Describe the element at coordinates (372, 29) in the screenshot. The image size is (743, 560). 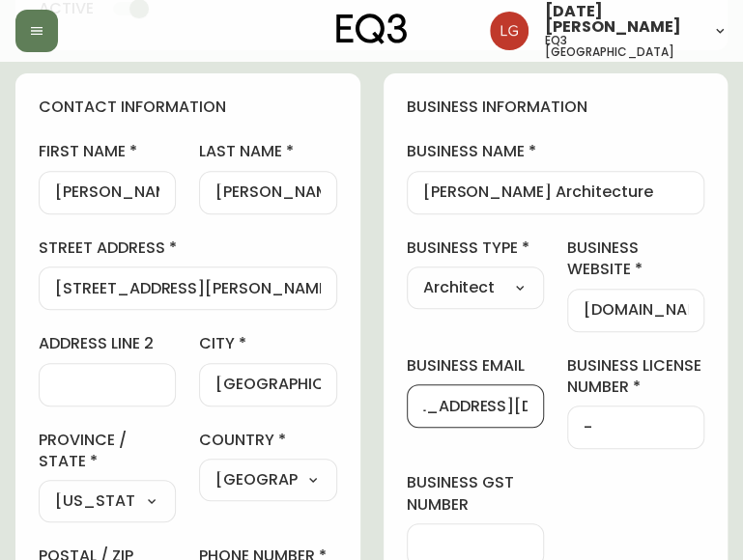
I see `img: logo` at that location.